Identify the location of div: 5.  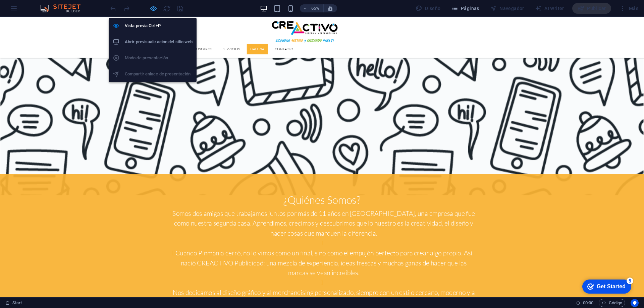
(53, 5).